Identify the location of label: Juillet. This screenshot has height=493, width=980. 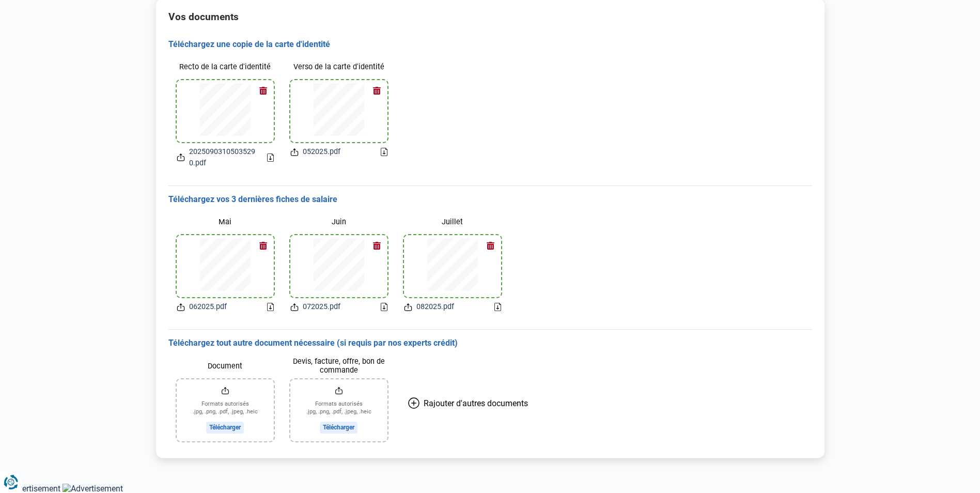
(453, 221).